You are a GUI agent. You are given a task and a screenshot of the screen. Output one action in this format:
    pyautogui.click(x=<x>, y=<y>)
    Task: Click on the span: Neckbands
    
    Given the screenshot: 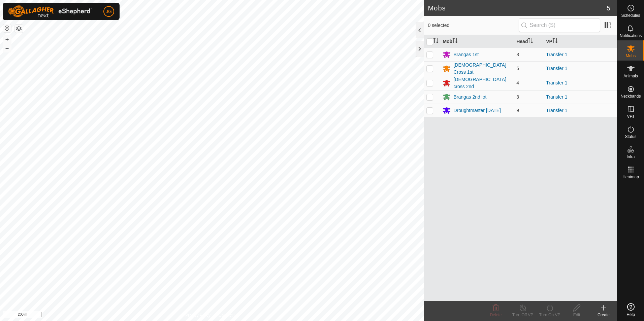 What is the action you would take?
    pyautogui.click(x=631, y=96)
    